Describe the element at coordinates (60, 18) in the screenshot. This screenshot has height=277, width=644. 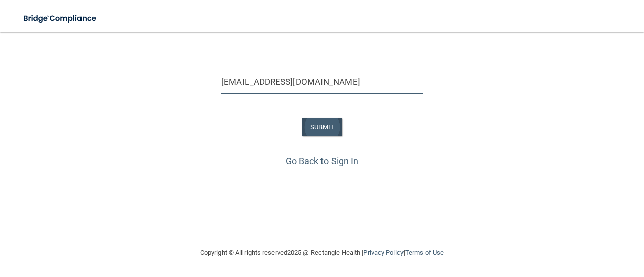
I see `img: bridge_compliance_login_screen.278c3ca4.svg` at that location.